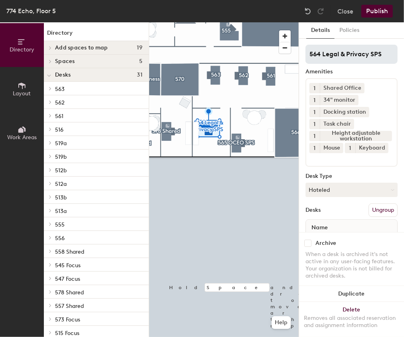  Describe the element at coordinates (351, 294) in the screenshot. I see `button: Duplicate` at that location.